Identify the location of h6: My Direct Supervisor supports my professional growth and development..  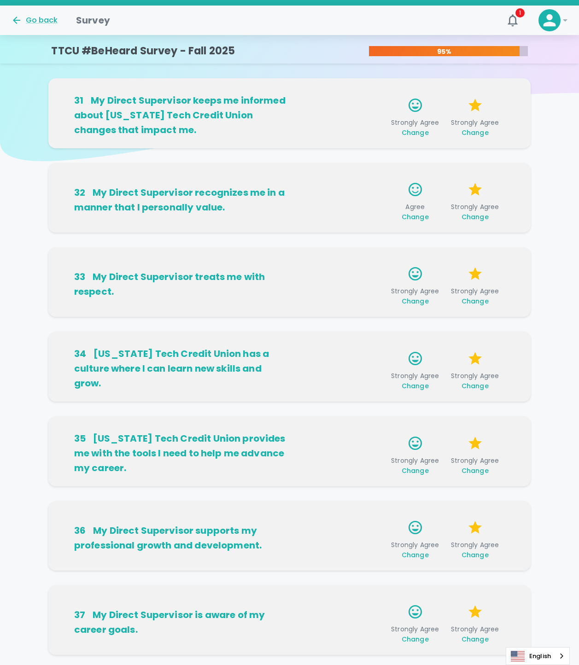
(182, 538).